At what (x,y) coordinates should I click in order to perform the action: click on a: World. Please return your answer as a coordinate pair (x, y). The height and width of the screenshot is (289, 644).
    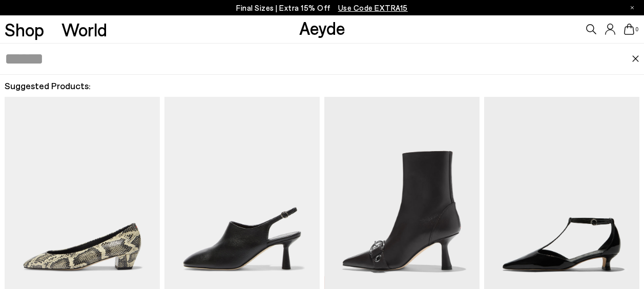
    Looking at the image, I should click on (84, 29).